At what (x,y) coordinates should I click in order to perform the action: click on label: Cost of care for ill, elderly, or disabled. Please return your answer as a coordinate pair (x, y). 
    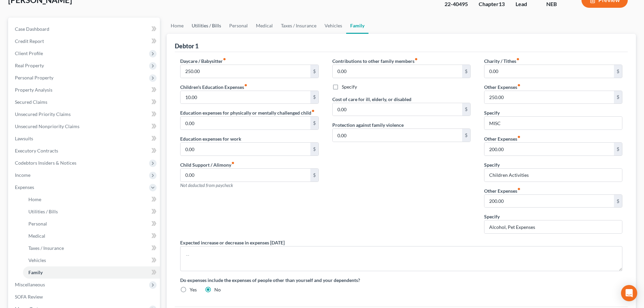
    Looking at the image, I should click on (372, 99).